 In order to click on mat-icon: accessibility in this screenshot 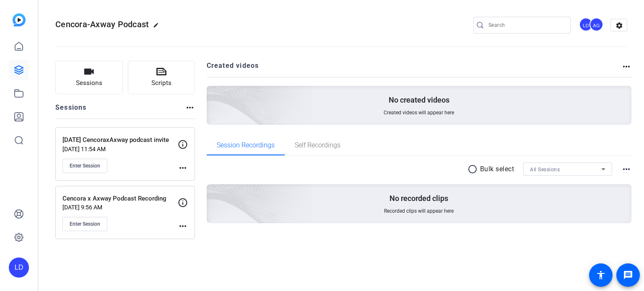, I will do `click(601, 275)`.